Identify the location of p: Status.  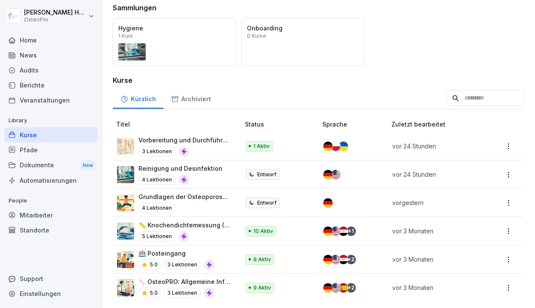
(282, 124).